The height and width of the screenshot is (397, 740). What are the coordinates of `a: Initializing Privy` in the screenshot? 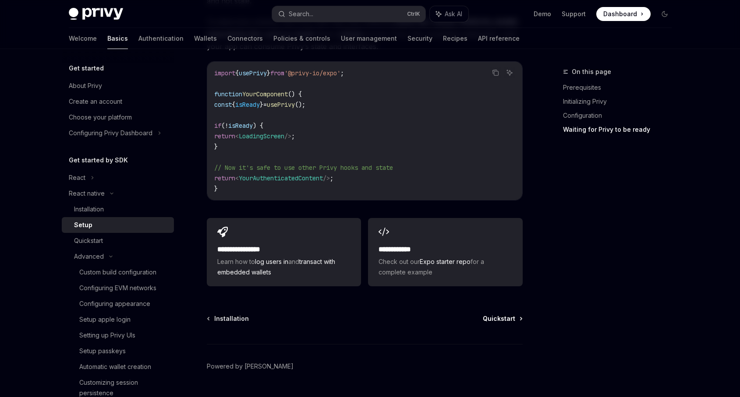 It's located at (621, 102).